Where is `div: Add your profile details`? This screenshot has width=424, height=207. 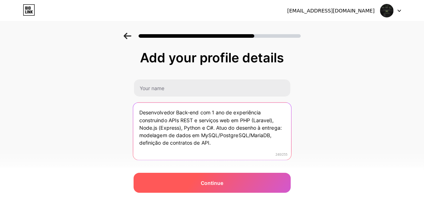
div: Add your profile details is located at coordinates (212, 58).